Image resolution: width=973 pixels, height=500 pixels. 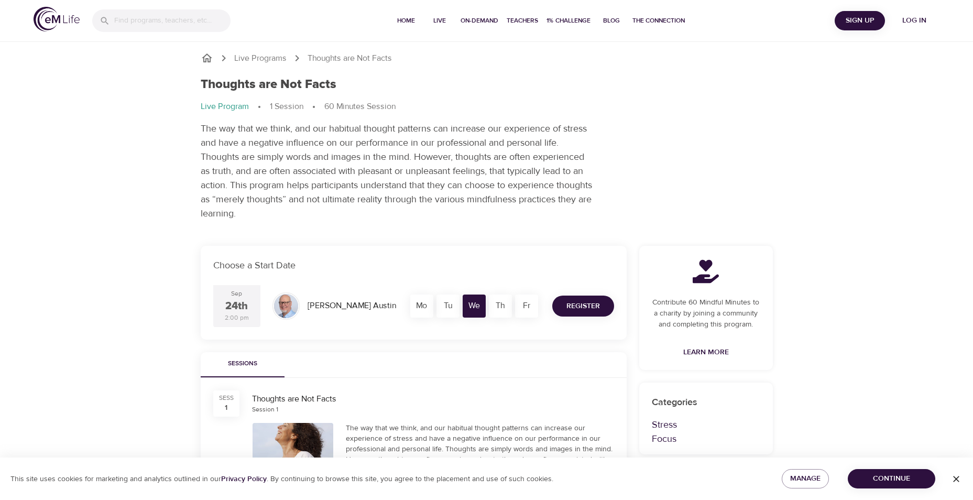 What do you see at coordinates (474, 306) in the screenshot?
I see `div: We` at bounding box center [474, 306].